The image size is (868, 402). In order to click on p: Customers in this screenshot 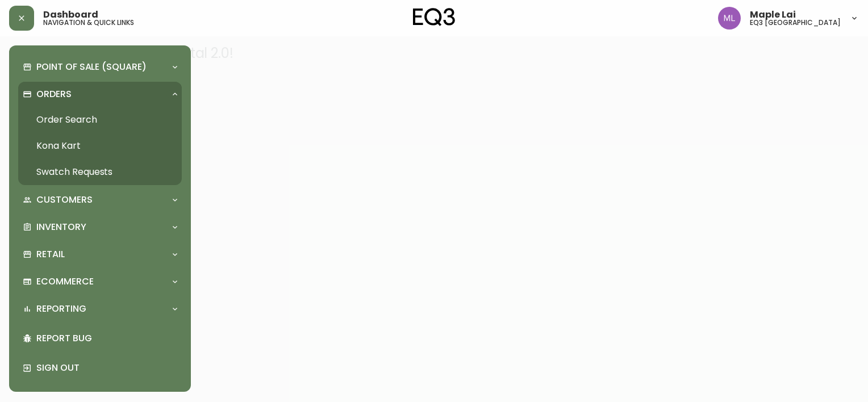, I will do `click(64, 200)`.